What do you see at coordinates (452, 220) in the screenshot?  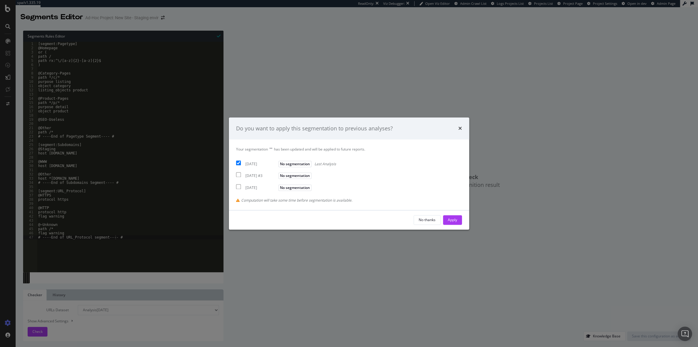 I see `div: Apply` at bounding box center [452, 220].